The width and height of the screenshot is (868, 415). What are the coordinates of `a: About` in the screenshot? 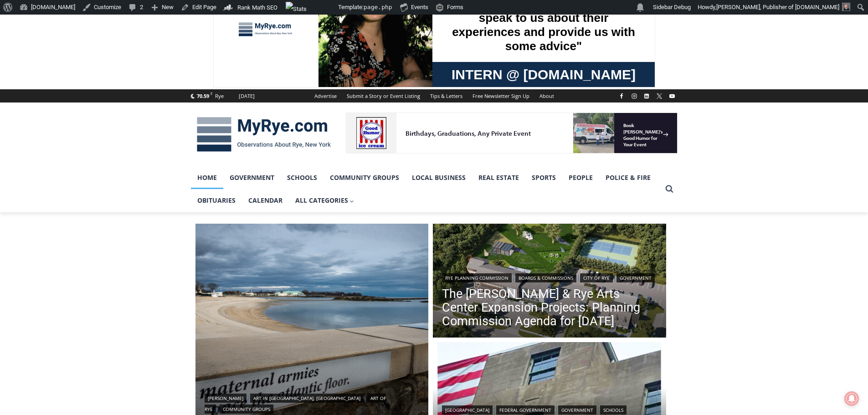 It's located at (547, 96).